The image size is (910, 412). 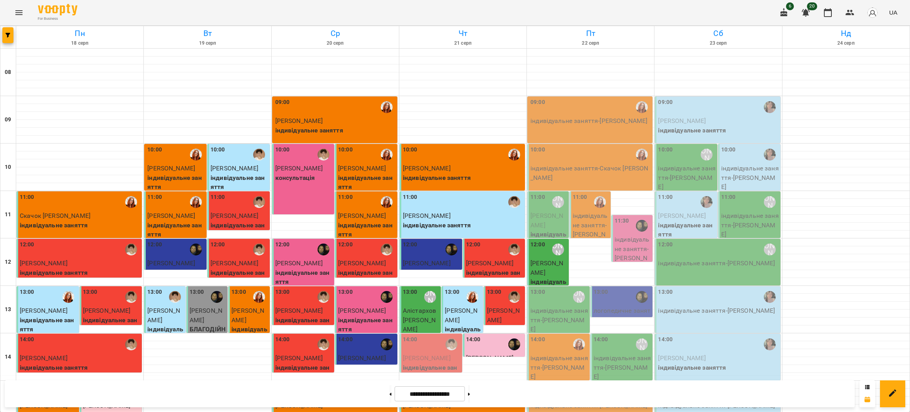 What do you see at coordinates (208, 338) in the screenshot?
I see `p: БЛАГОДІЙНА(лого) консультація` at bounding box center [208, 338].